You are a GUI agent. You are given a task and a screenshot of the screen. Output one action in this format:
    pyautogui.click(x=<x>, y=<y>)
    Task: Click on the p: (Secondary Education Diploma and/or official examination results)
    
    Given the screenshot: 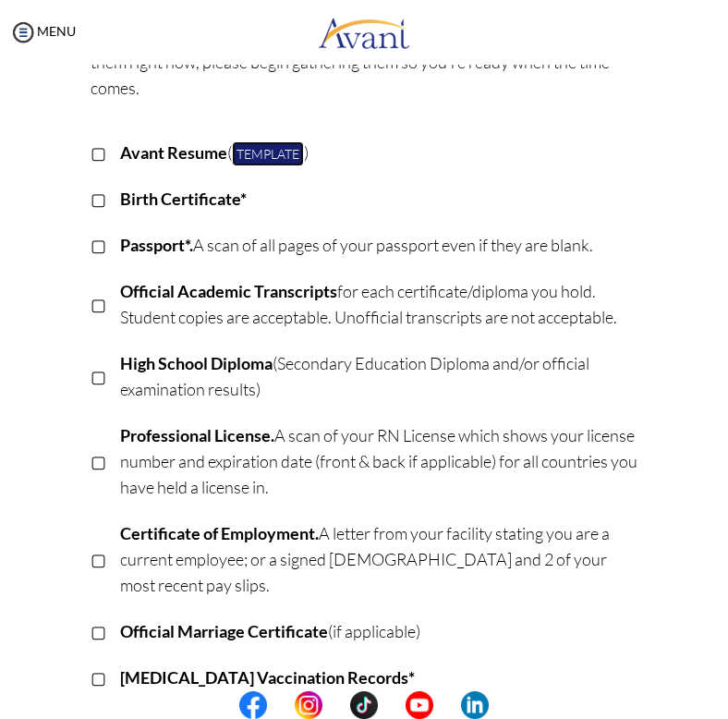 What is the action you would take?
    pyautogui.click(x=379, y=376)
    